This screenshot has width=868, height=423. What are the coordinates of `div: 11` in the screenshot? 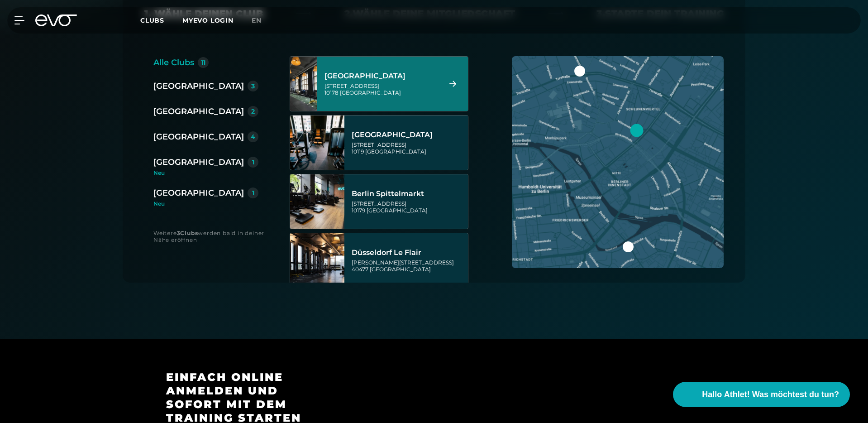 It's located at (203, 62).